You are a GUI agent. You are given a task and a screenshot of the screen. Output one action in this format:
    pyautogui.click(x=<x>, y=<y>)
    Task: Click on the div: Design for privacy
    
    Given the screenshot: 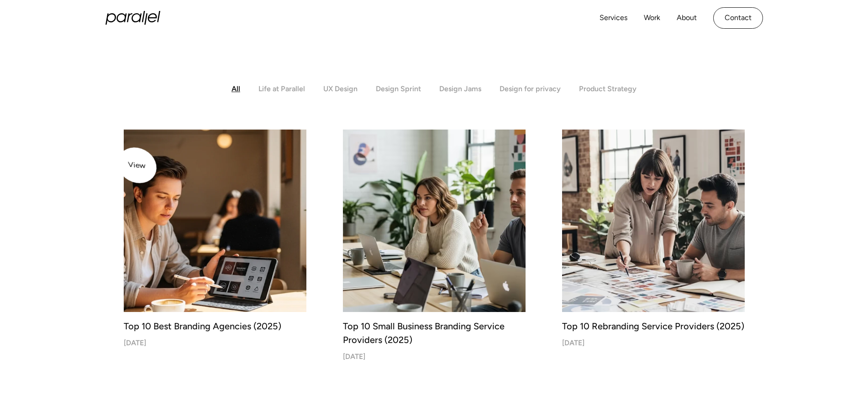 What is the action you would take?
    pyautogui.click(x=531, y=88)
    